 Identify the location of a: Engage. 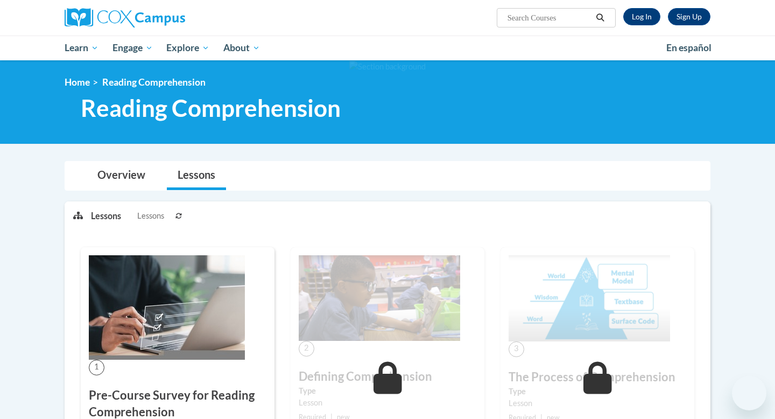
(132, 48).